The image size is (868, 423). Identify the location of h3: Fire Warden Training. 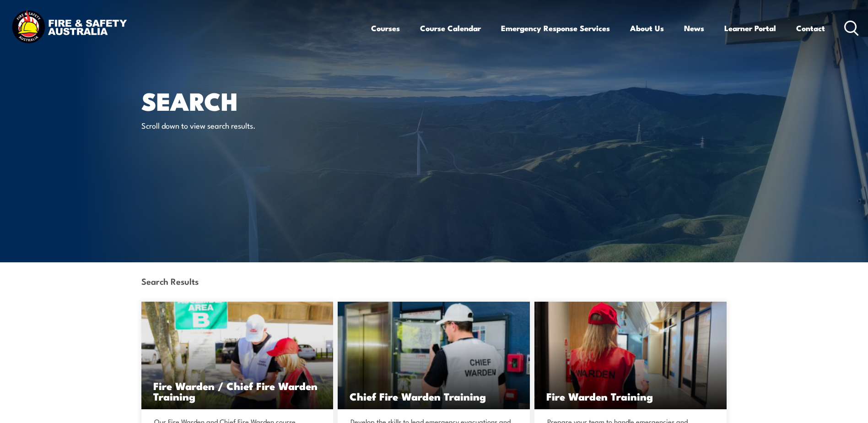
(630, 396).